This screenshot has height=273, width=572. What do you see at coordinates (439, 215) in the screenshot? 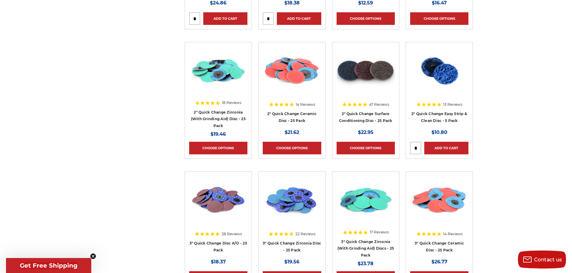
I see `a: 3 inch ceramic roloc discs` at bounding box center [439, 215].